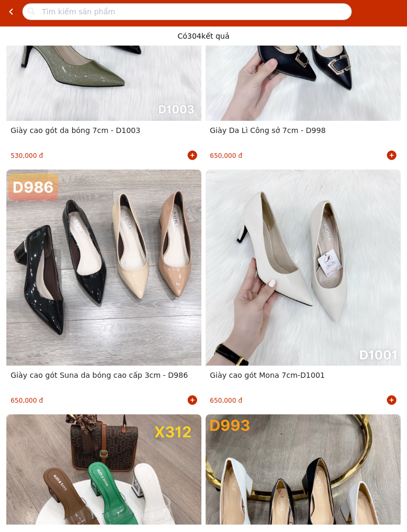  What do you see at coordinates (303, 135) in the screenshot?
I see `span: Giày Da Lì Công sở 7cm - D998` at bounding box center [303, 135].